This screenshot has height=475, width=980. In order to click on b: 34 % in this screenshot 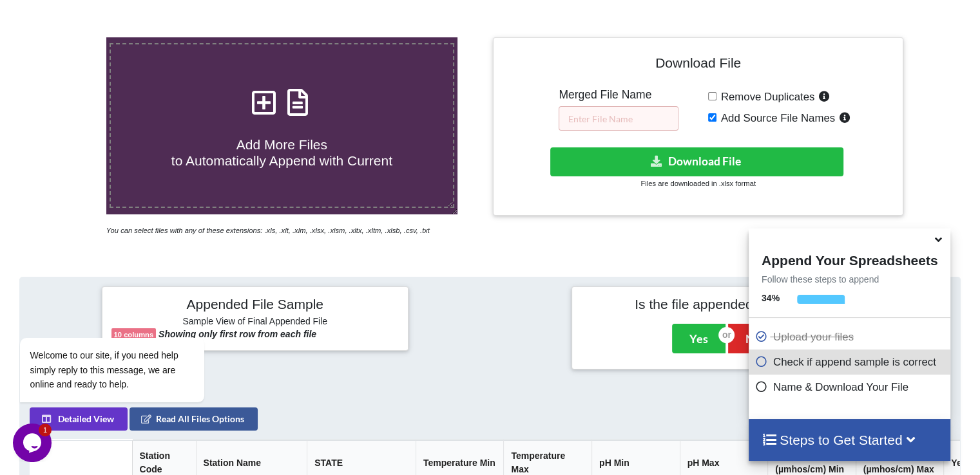, I will do `click(770, 298)`.